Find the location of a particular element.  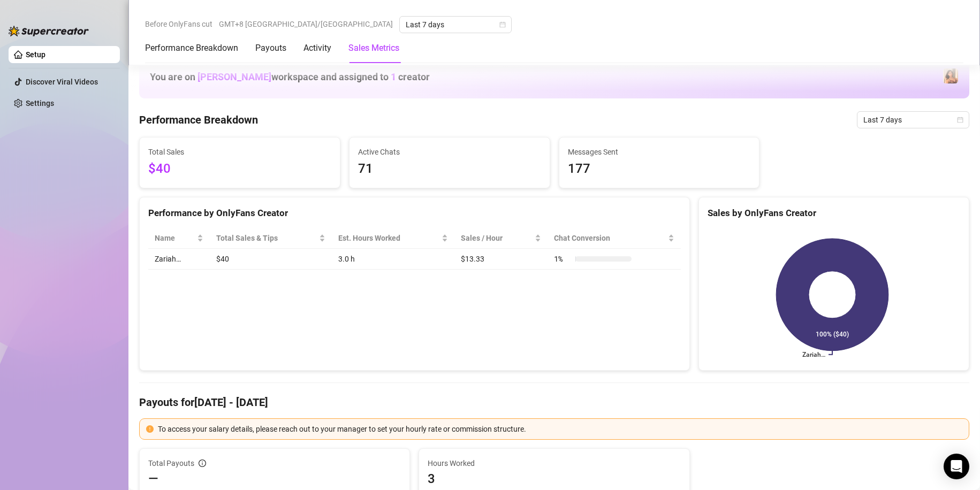

span: Sales / Hour is located at coordinates (496, 238).